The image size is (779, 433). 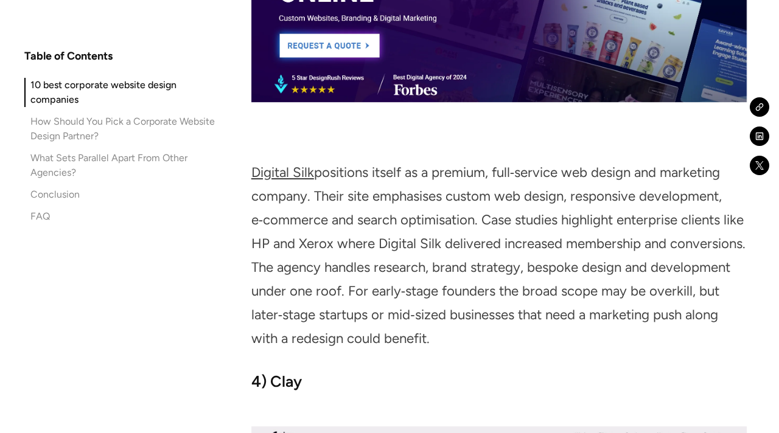 I want to click on a: Digital Silk, so click(x=282, y=172).